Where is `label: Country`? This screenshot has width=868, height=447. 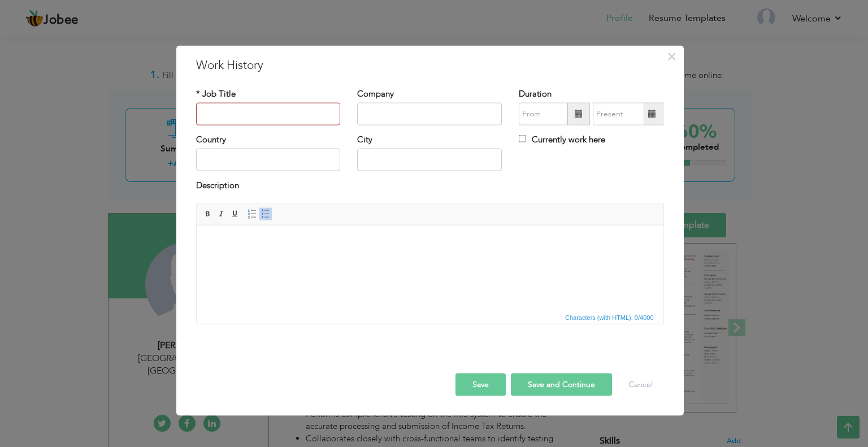 label: Country is located at coordinates (210, 139).